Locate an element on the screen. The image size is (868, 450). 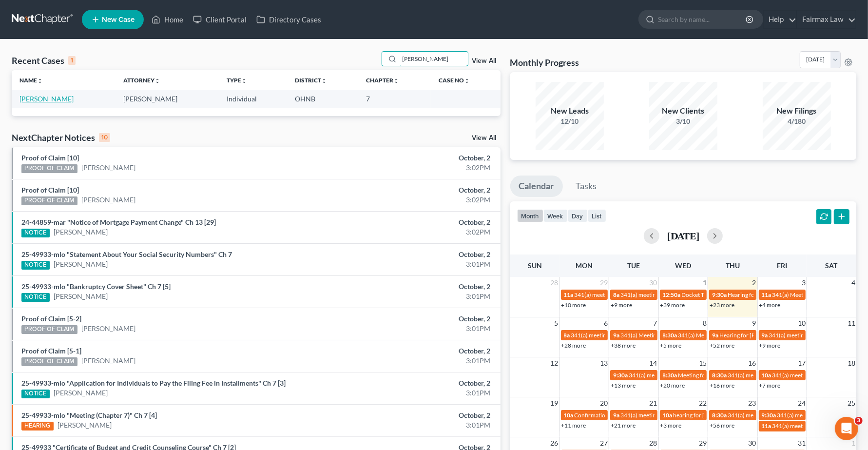
span: 1 is located at coordinates (854, 443).